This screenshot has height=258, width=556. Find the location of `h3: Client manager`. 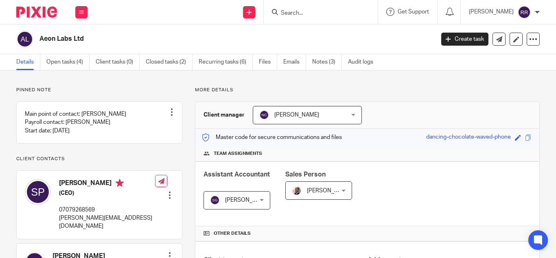

h3: Client manager is located at coordinates (224, 115).